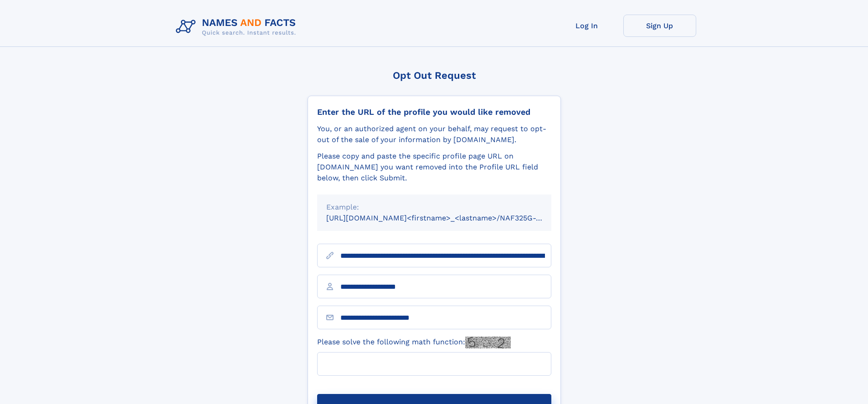 This screenshot has height=404, width=868. What do you see at coordinates (238, 27) in the screenshot?
I see `img: Logo Names and Facts` at bounding box center [238, 27].